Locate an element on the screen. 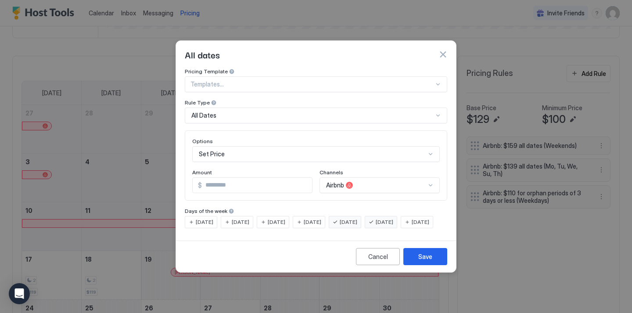 The height and width of the screenshot is (313, 632). span: Rule Type is located at coordinates (197, 102).